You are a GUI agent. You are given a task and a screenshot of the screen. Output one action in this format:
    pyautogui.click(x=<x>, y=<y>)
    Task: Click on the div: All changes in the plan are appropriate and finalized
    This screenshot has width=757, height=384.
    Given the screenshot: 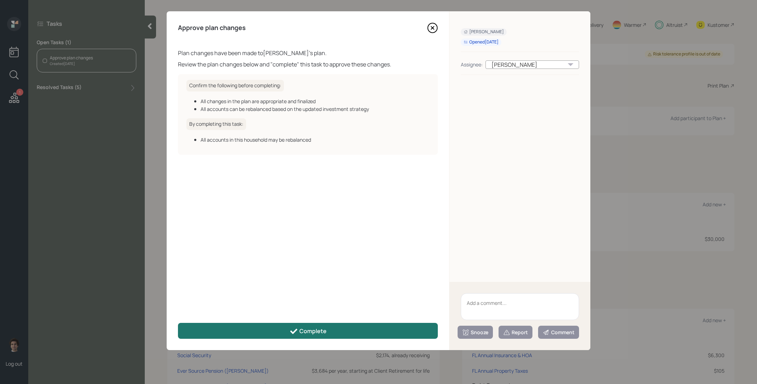 What is the action you would take?
    pyautogui.click(x=315, y=101)
    